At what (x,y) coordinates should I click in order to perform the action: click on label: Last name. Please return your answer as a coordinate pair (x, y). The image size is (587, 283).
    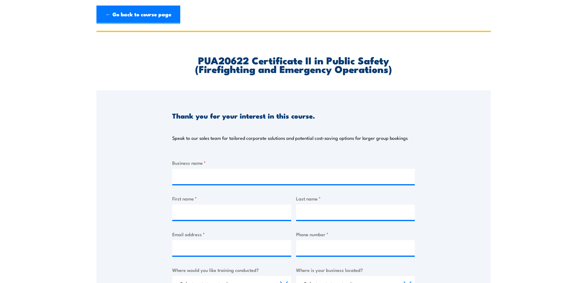
    Looking at the image, I should click on (355, 198).